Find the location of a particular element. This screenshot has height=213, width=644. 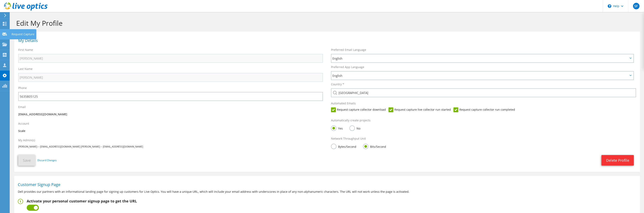

h1: Customer Signup Page is located at coordinates (326, 185).